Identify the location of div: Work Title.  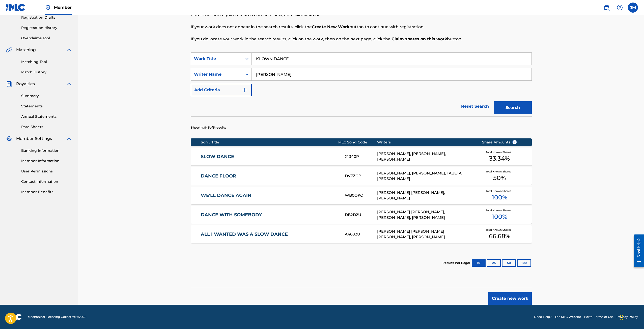
(217, 59).